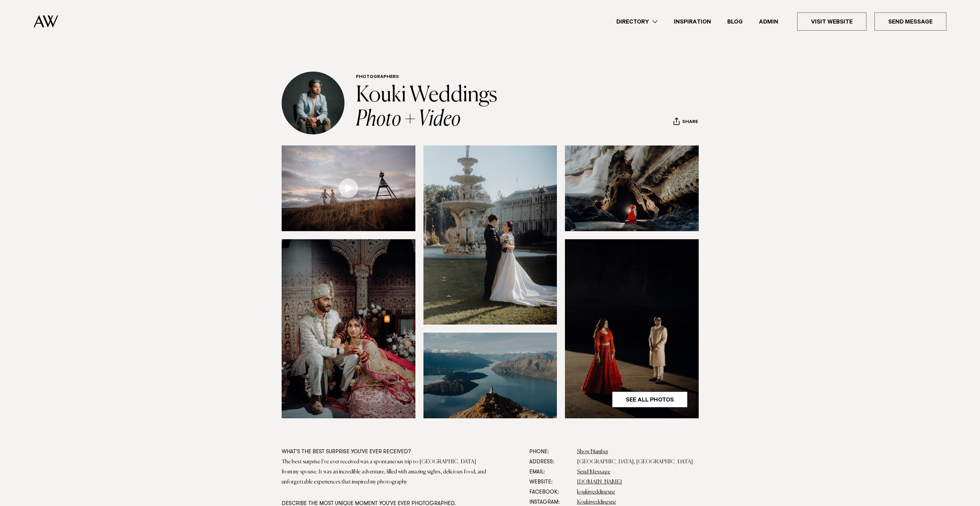 Image resolution: width=980 pixels, height=506 pixels. What do you see at coordinates (690, 122) in the screenshot?
I see `span: Share` at bounding box center [690, 122].